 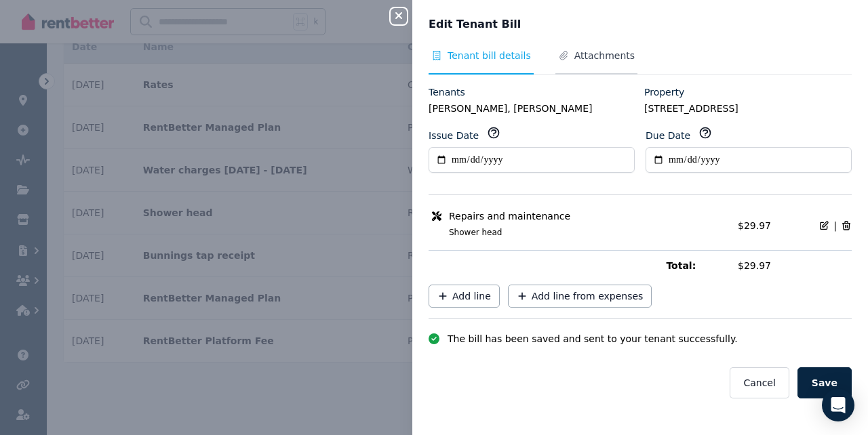 What do you see at coordinates (587, 296) in the screenshot?
I see `span: Add line from expenses` at bounding box center [587, 296].